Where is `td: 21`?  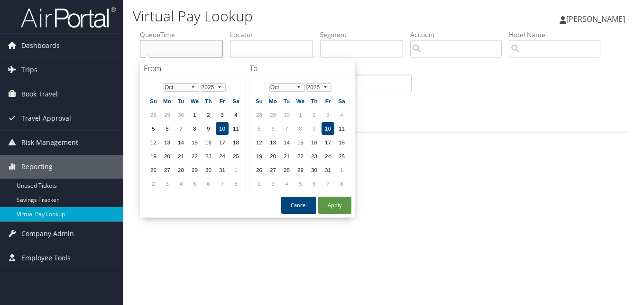
td: 21 is located at coordinates (181, 156).